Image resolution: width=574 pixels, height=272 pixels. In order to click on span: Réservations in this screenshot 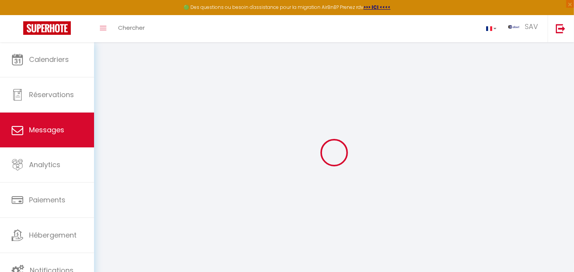, I will do `click(51, 94)`.